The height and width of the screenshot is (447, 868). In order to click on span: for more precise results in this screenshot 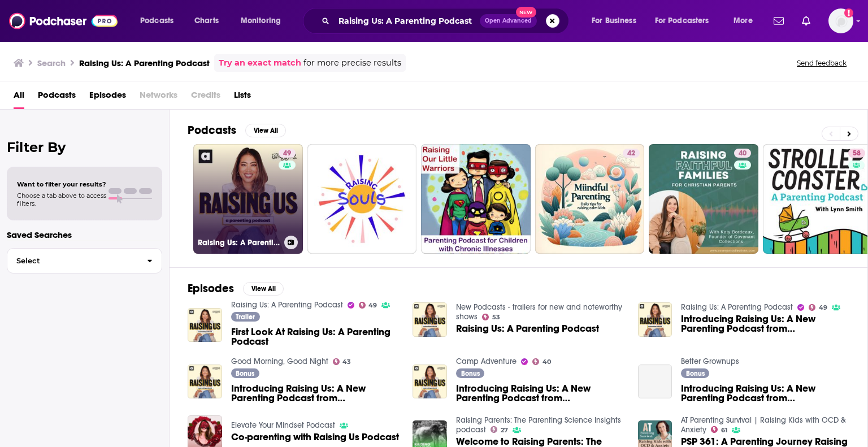, I will do `click(352, 63)`.